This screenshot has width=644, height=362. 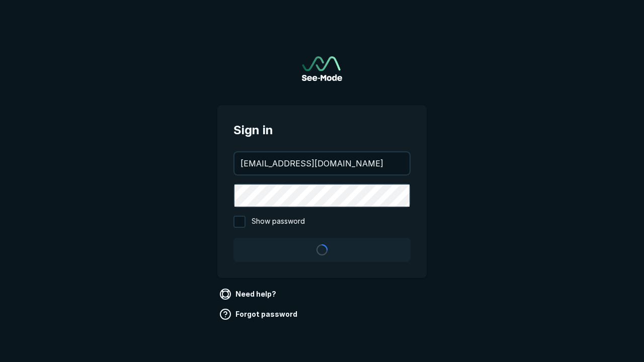 What do you see at coordinates (278, 222) in the screenshot?
I see `span: Show password` at bounding box center [278, 222].